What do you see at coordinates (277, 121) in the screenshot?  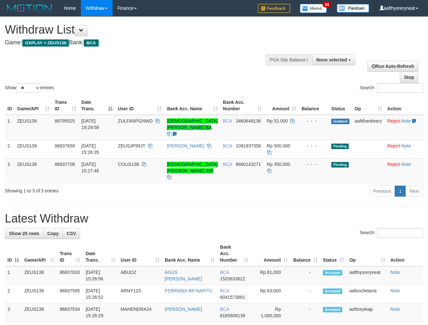 I see `span: Rp 52.000` at bounding box center [277, 121].